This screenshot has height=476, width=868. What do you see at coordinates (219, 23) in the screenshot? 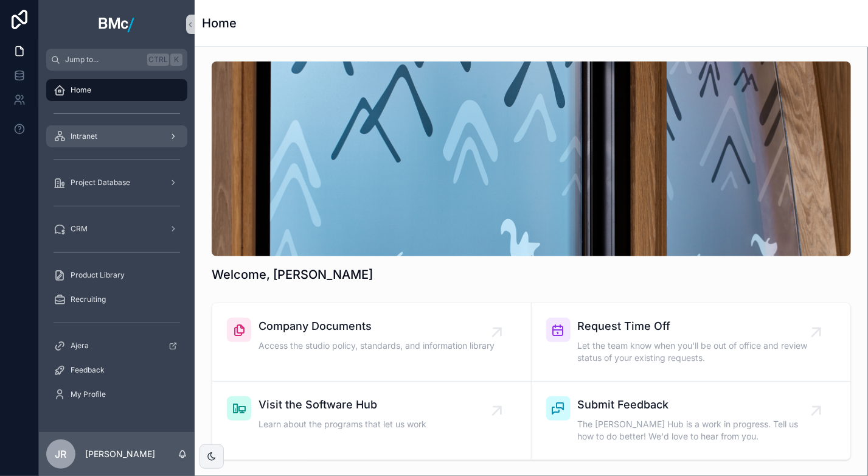
I see `h1: Home` at bounding box center [219, 23].